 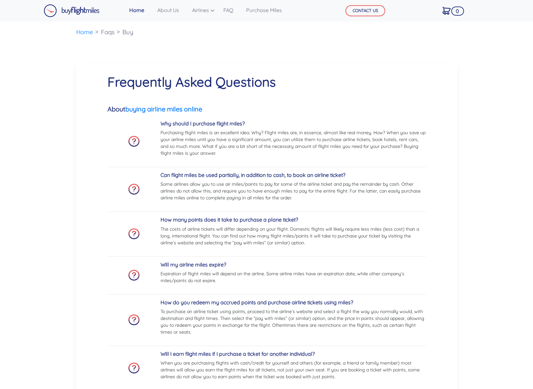 I want to click on p: When you are purchasing flights with cash/credit for yourself and others (for example, a friend o..., so click(x=293, y=370).